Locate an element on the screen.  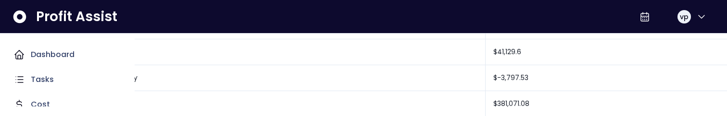
td: $-3,797.53 is located at coordinates (606, 78).